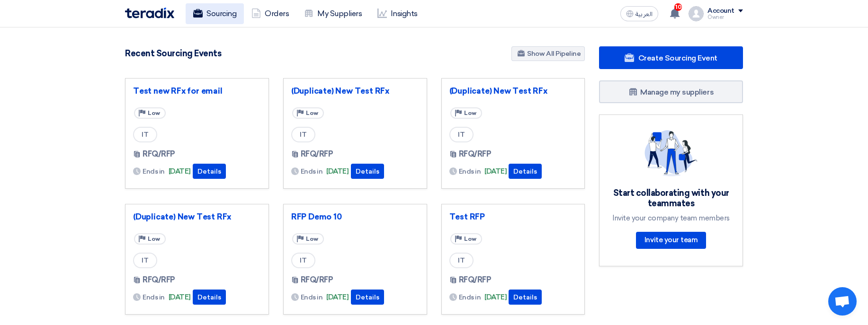 This screenshot has width=868, height=325. Describe the element at coordinates (333, 14) in the screenshot. I see `a: My Suppliers` at that location.